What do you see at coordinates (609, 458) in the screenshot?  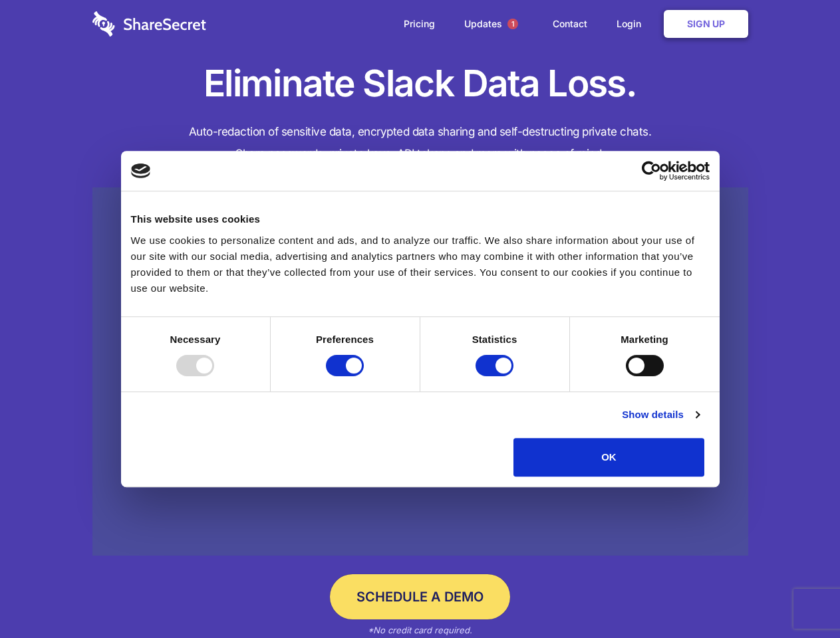 I see `button: OK` at bounding box center [609, 458].